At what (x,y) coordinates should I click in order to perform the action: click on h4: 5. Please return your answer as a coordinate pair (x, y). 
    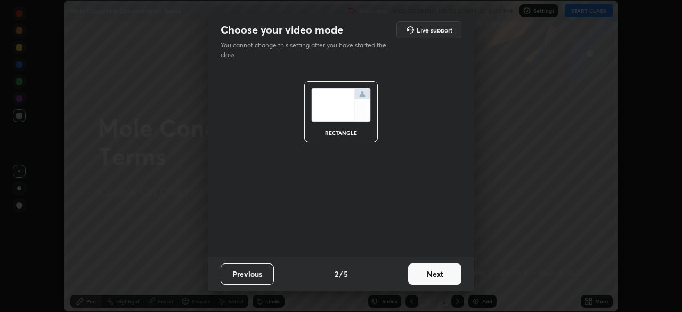
    Looking at the image, I should click on (346, 273).